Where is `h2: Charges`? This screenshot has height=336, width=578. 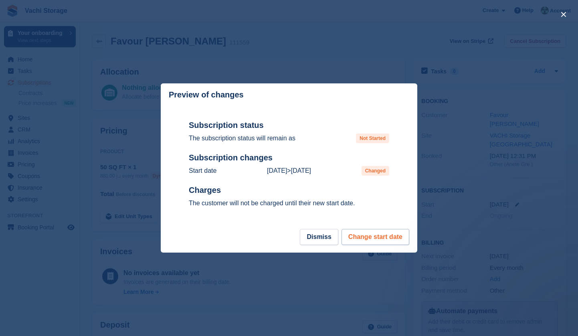
h2: Charges is located at coordinates (289, 190).